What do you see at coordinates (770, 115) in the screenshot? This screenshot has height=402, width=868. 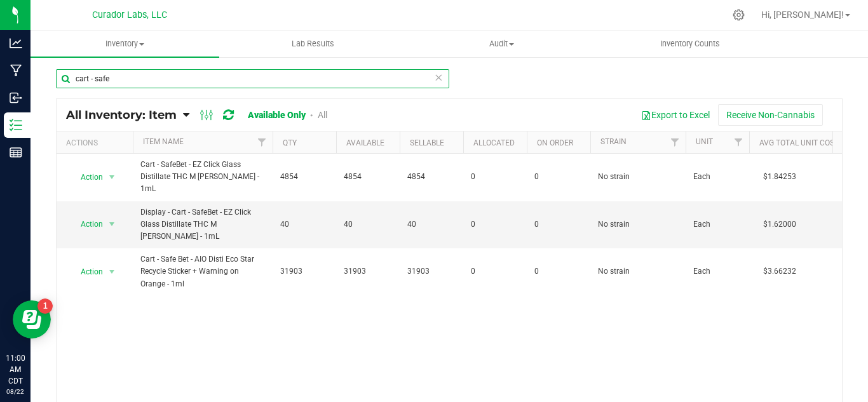 I see `button: Receive Non-Cannabis` at bounding box center [770, 115].